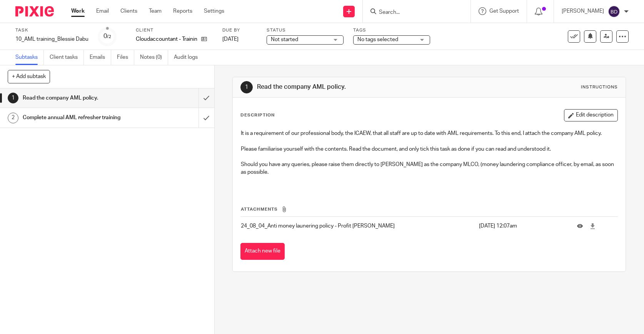 The height and width of the screenshot is (334, 644). What do you see at coordinates (614, 12) in the screenshot?
I see `img: svg%3E` at bounding box center [614, 12].